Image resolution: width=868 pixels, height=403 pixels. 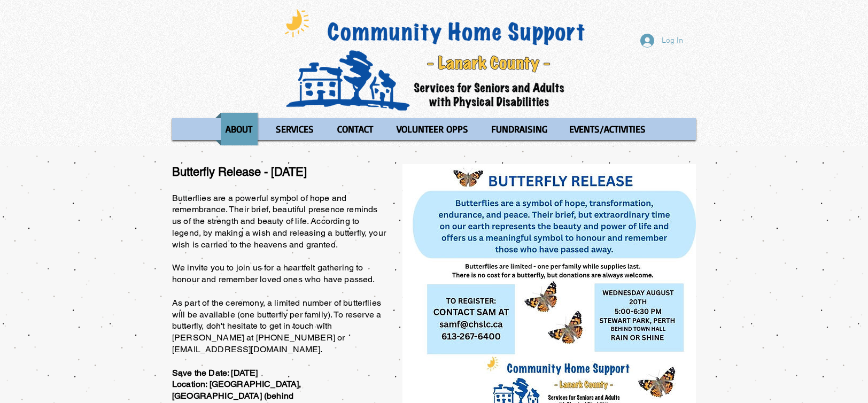 What do you see at coordinates (295, 129) in the screenshot?
I see `a: SERVICES` at bounding box center [295, 129].